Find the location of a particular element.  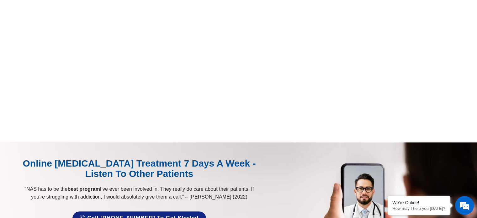

div: Chat with us now is located at coordinates (78, 37).